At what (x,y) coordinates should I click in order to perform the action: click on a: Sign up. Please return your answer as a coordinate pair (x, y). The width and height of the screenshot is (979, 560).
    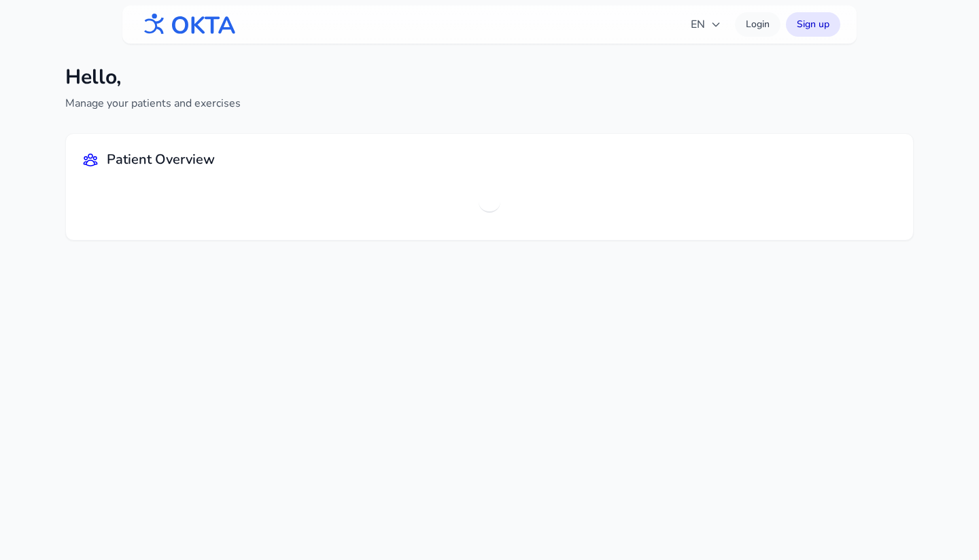
    Looking at the image, I should click on (813, 25).